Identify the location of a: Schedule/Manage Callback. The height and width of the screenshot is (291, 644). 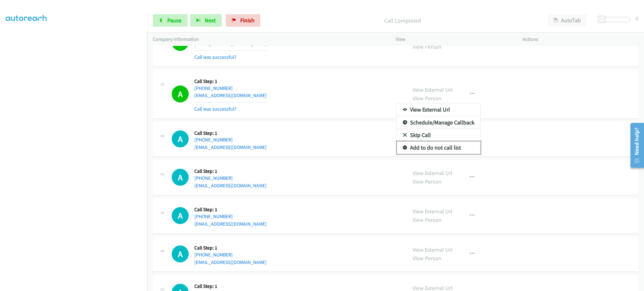
(439, 123).